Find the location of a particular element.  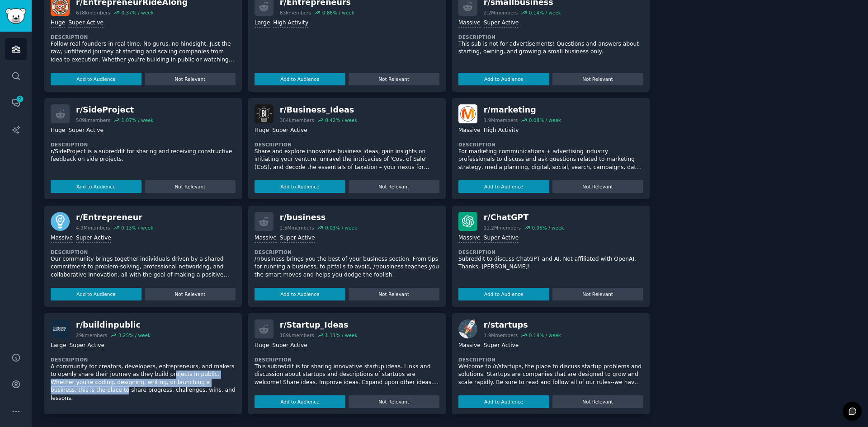

p: r/SideProject is a subreddit for sharing and receiving constructive feedback on side projects. is located at coordinates (143, 155).